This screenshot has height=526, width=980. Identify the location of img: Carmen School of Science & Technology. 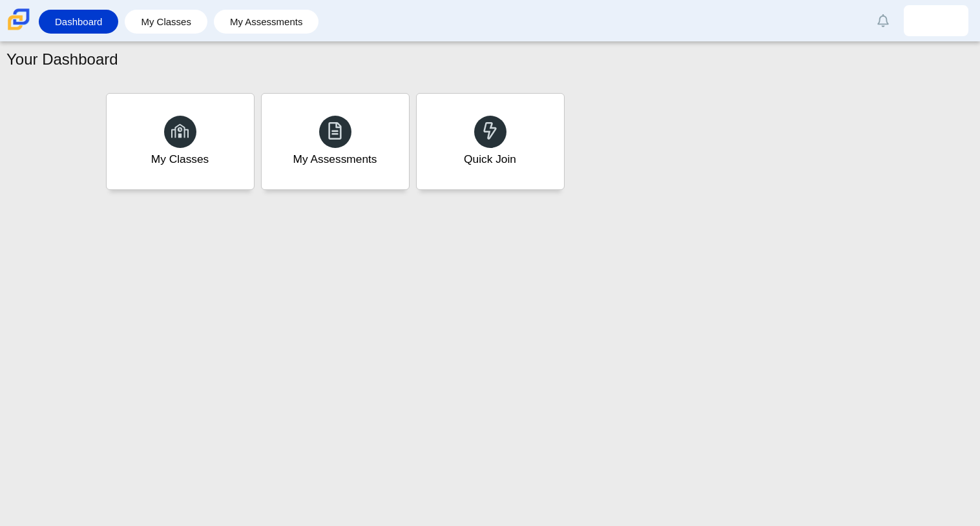
(19, 20).